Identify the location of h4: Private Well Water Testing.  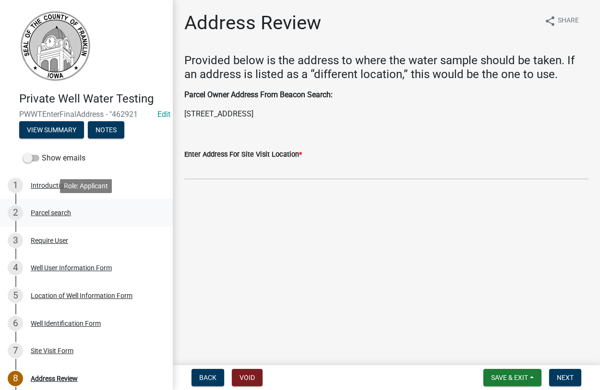
(92, 99).